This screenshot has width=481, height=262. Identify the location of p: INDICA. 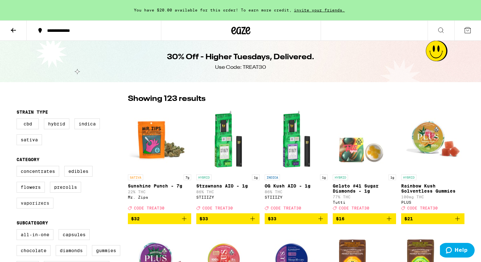
(273, 177).